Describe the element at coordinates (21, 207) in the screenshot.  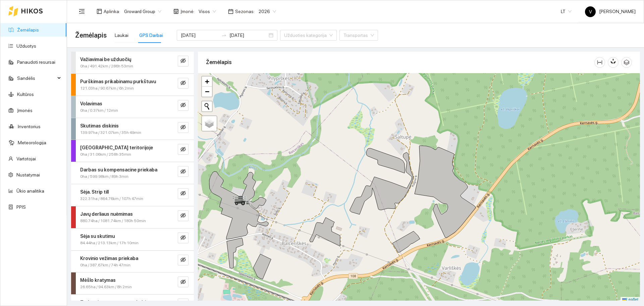
I see `a: PPIS` at that location.